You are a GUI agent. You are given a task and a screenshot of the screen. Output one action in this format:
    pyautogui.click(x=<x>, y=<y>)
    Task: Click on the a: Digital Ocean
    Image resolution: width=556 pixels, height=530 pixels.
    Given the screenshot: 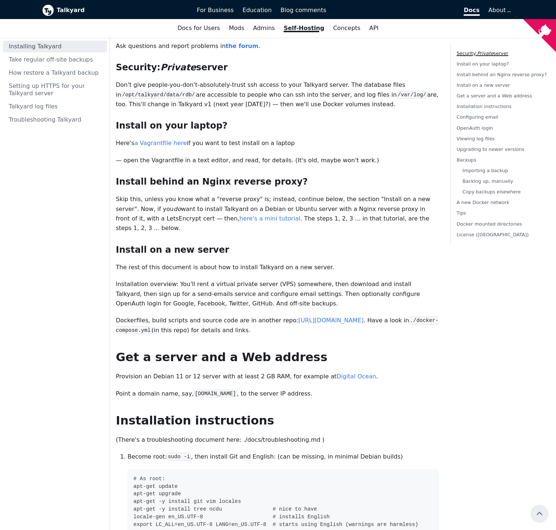 What is the action you would take?
    pyautogui.click(x=356, y=376)
    